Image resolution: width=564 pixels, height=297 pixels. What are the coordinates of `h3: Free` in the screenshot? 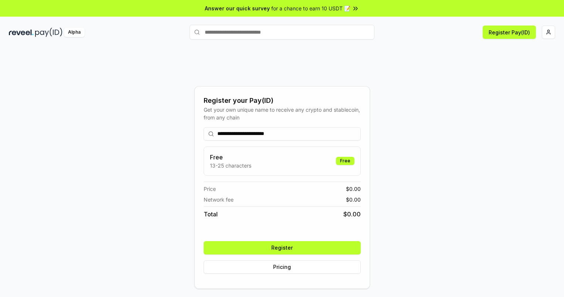 It's located at (231, 157).